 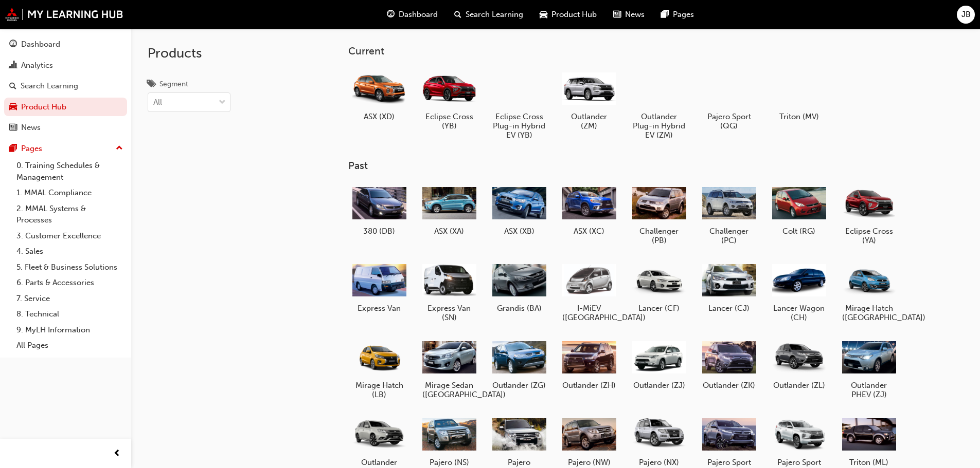 What do you see at coordinates (66, 44) in the screenshot?
I see `a: Dashboard` at bounding box center [66, 44].